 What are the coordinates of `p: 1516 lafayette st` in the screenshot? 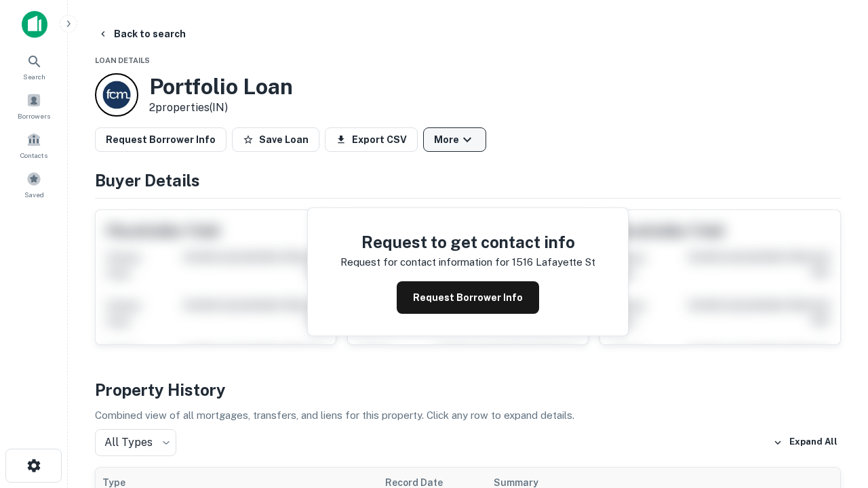 It's located at (553, 263).